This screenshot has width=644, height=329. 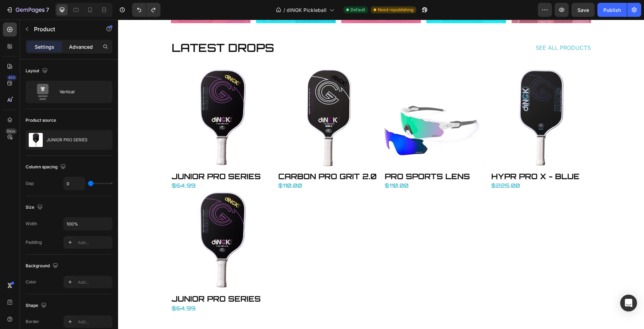 I want to click on div: Gap, so click(x=30, y=183).